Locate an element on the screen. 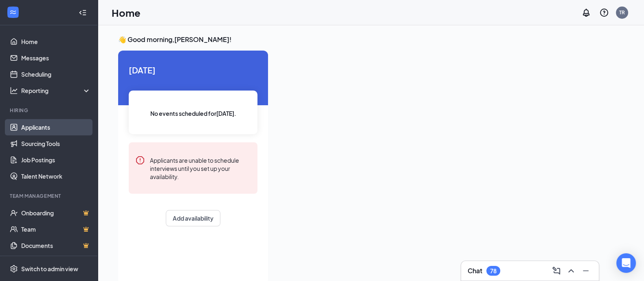 The height and width of the screenshot is (281, 644). button: ComposeMessage is located at coordinates (557, 271).